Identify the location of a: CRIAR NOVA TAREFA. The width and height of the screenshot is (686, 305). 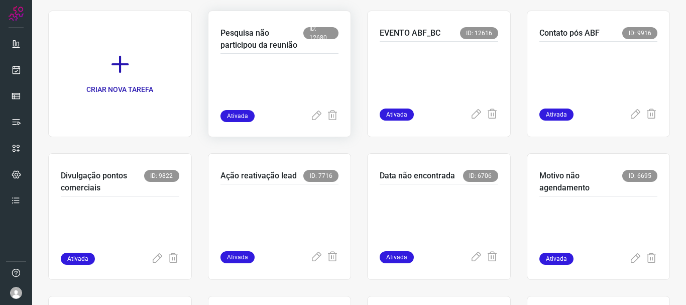
(120, 74).